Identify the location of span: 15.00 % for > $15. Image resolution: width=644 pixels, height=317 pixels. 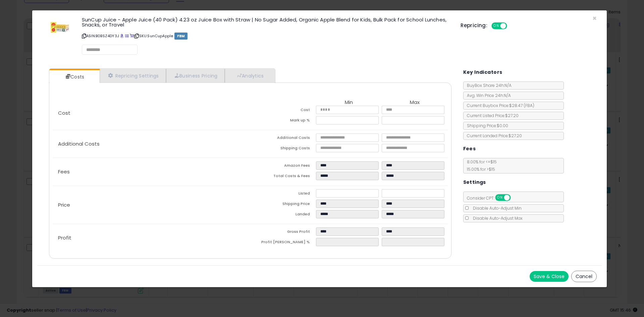
(479, 169).